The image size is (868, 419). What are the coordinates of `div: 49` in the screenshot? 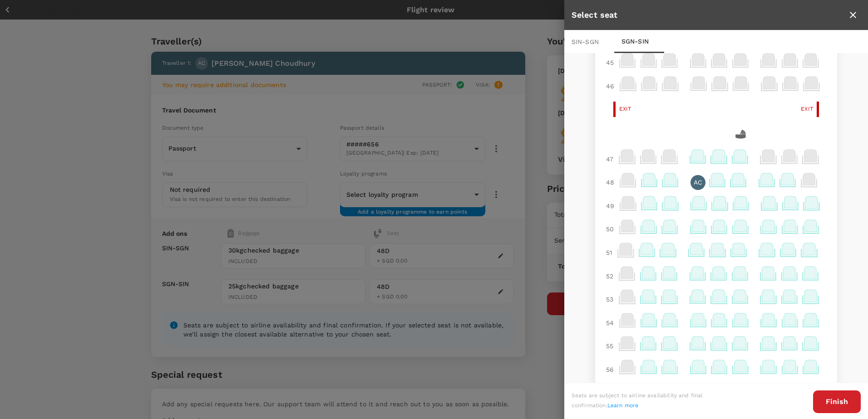 It's located at (610, 206).